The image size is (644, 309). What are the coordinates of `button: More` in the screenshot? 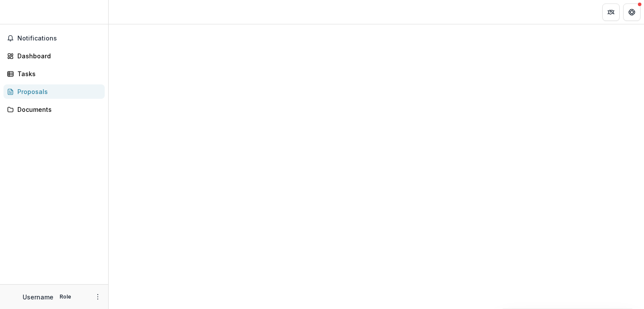 It's located at (98, 297).